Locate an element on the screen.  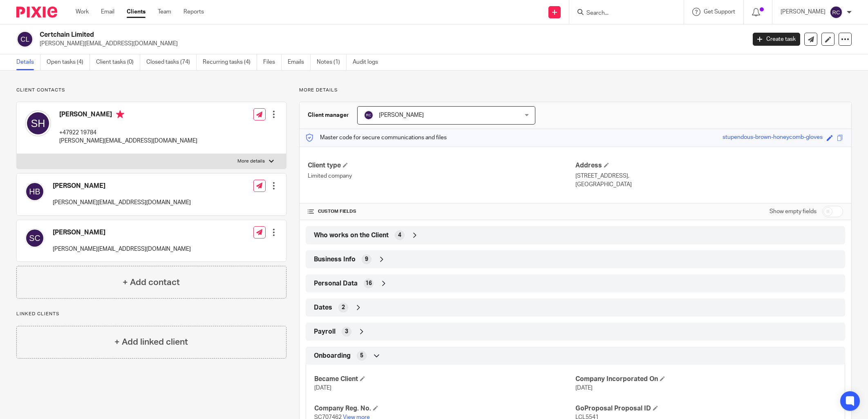
p: Master code for secure communications and files is located at coordinates (376, 138).